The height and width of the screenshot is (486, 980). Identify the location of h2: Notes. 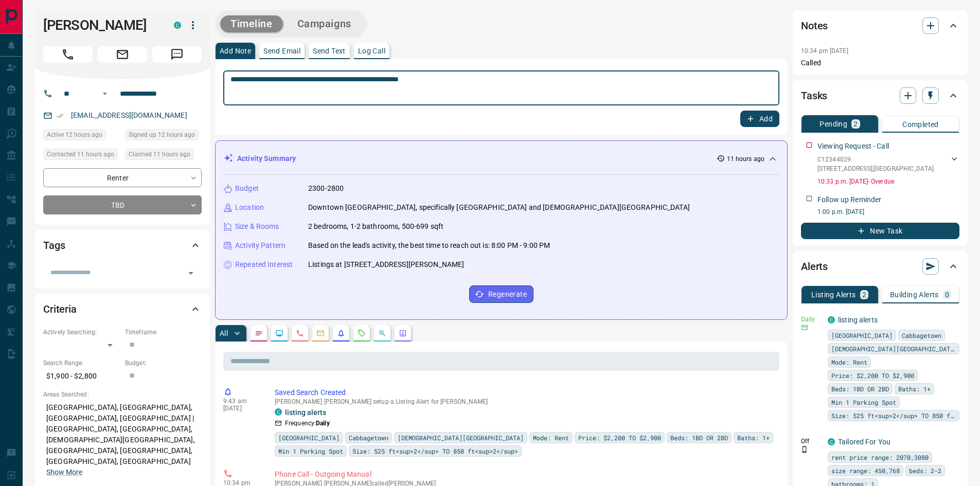
(814, 25).